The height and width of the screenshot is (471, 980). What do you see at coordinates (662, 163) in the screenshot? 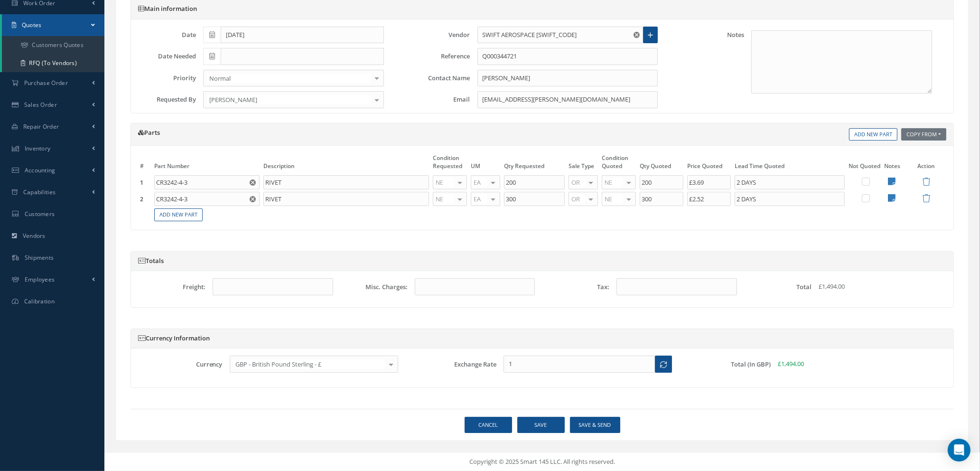
I see `th: Qty Quoted` at bounding box center [662, 163].